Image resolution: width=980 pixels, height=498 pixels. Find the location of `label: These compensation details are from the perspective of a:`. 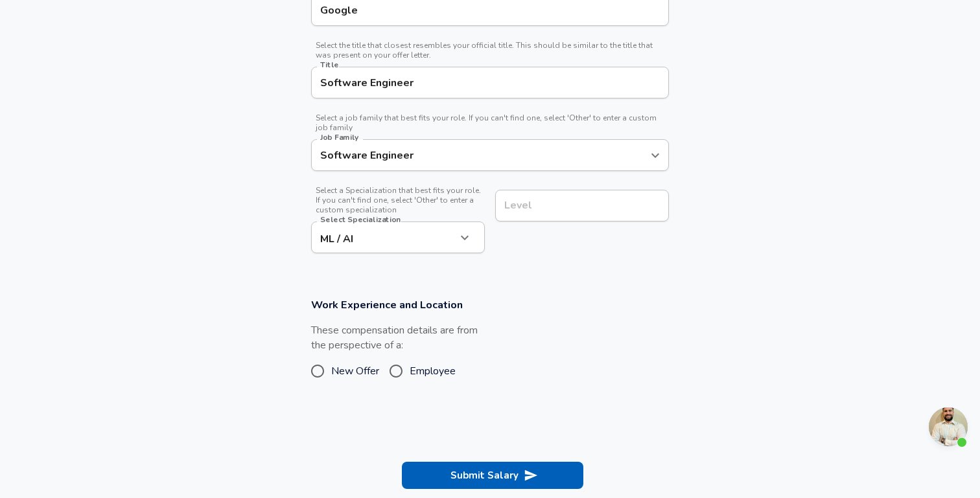

label: These compensation details are from the perspective of a: is located at coordinates (398, 338).